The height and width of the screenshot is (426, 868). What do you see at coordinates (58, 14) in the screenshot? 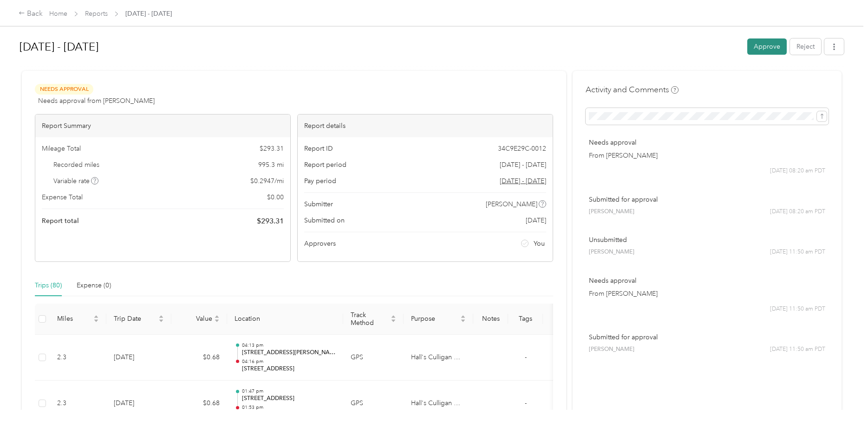
I see `a: Home` at bounding box center [58, 14].